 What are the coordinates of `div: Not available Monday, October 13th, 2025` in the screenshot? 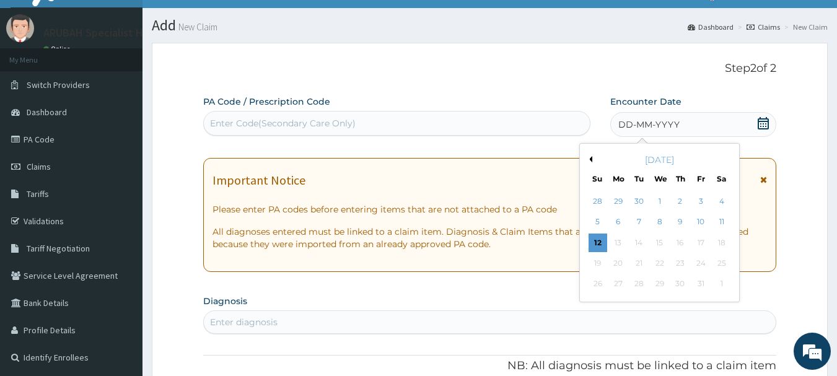 It's located at (618, 243).